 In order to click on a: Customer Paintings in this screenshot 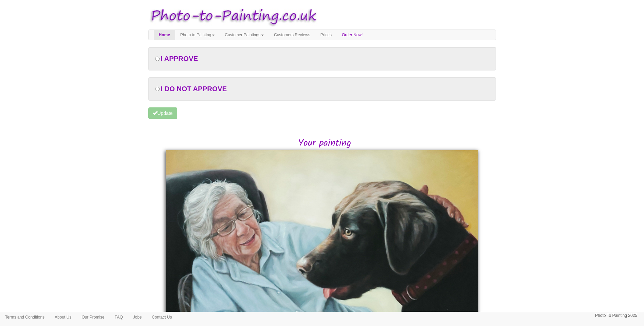, I will do `click(244, 35)`.